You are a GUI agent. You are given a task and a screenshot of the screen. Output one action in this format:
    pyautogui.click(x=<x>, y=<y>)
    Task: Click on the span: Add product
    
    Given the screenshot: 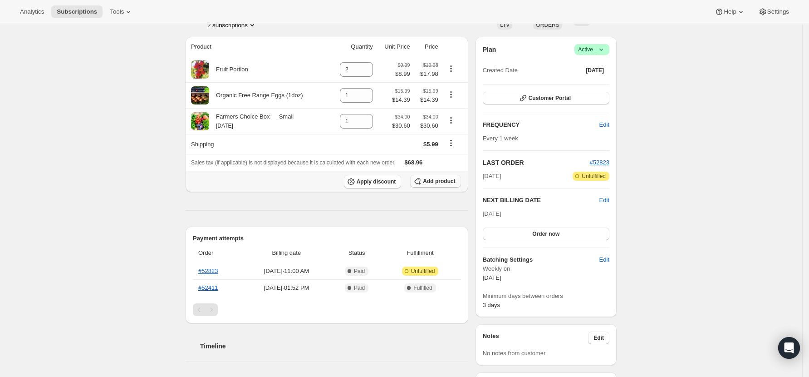 What is the action you would take?
    pyautogui.click(x=439, y=181)
    